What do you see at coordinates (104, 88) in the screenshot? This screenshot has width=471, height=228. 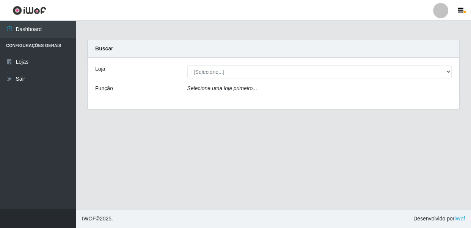 I see `label: Função` at bounding box center [104, 88].